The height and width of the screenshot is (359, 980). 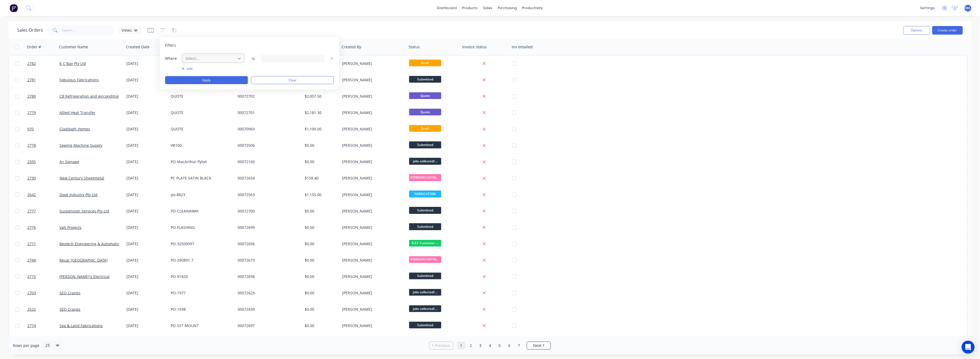 What do you see at coordinates (201, 178) in the screenshot?
I see `div: PC PLATE SATIN BLACK` at bounding box center [201, 178].